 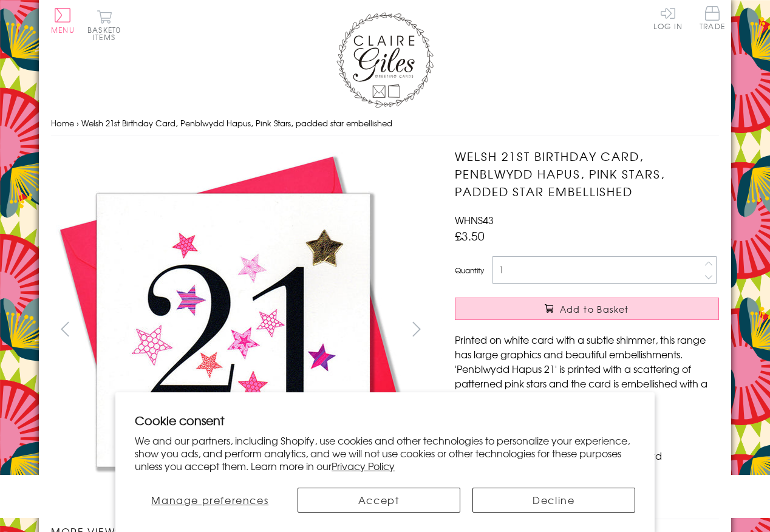 What do you see at coordinates (587, 308) in the screenshot?
I see `button: Add to Basket` at bounding box center [587, 308].